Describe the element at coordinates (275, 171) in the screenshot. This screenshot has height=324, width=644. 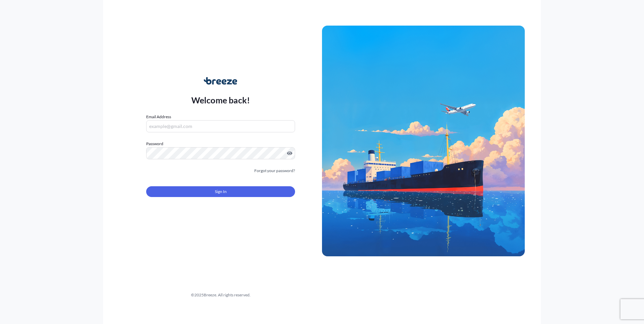
I see `a: Forgot your password?` at that location.